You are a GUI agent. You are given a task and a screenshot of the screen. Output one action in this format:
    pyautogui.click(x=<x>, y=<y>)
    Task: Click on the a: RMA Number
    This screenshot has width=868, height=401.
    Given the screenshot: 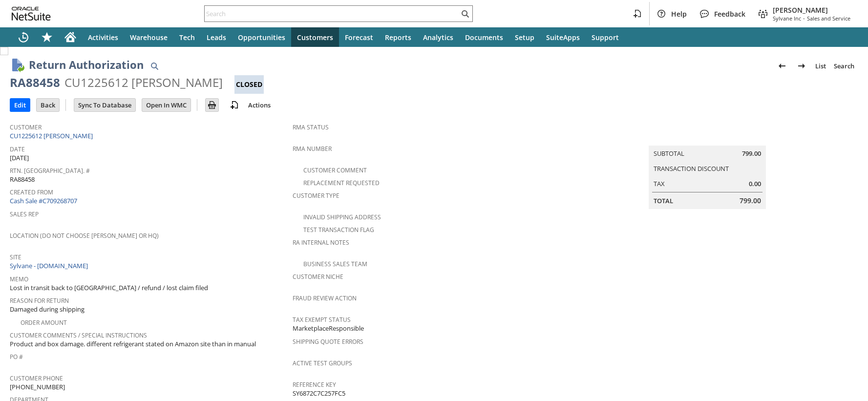 What is the action you would take?
    pyautogui.click(x=312, y=148)
    